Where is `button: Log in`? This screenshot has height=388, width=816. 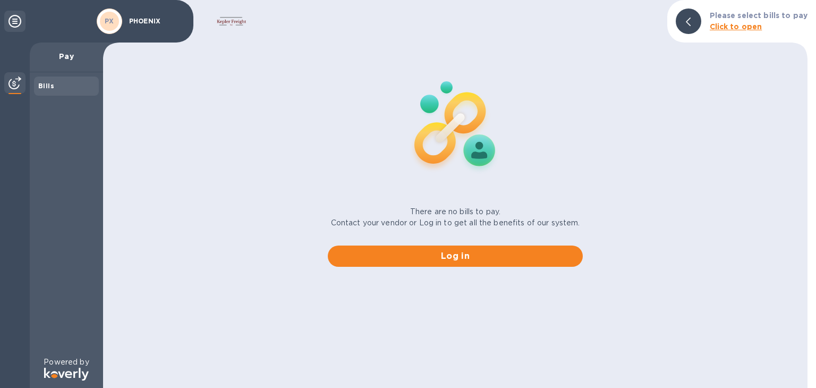 button: Log in is located at coordinates (455, 256).